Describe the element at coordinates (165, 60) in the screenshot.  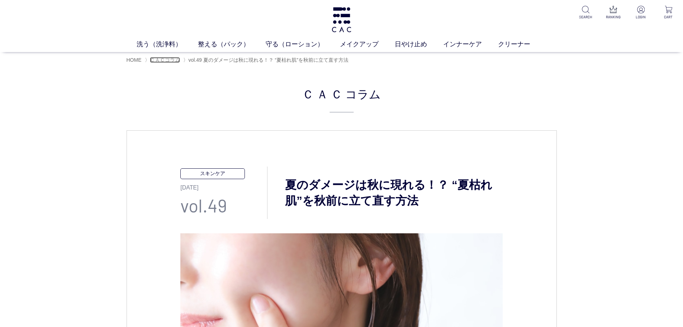
I see `a: ＣＡＣコラム` at that location.